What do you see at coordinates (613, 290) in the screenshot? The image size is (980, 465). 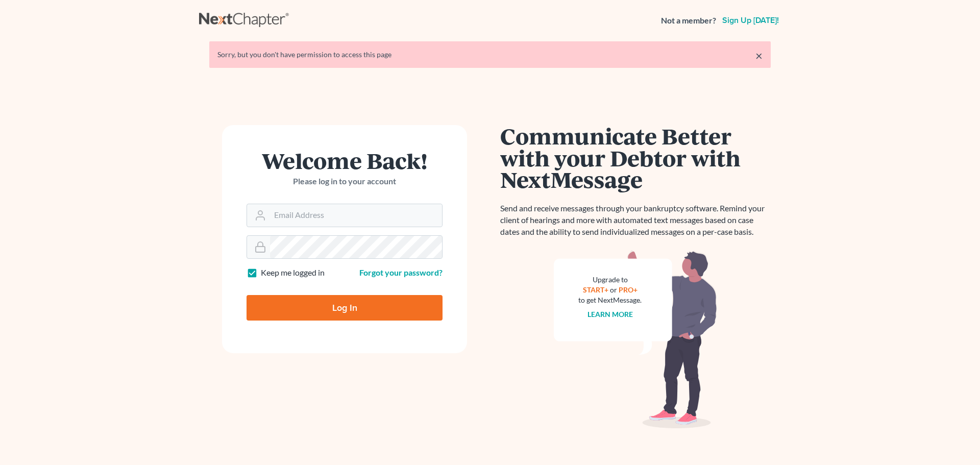 I see `span: or` at bounding box center [613, 290].